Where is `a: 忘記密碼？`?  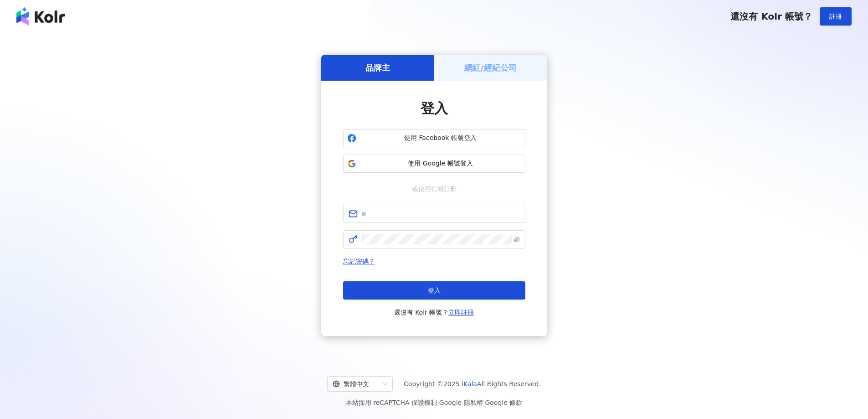 a: 忘記密碼？ is located at coordinates (359, 261).